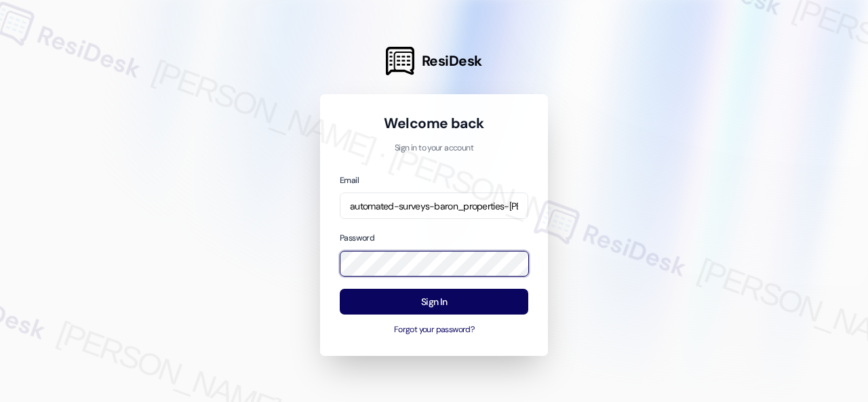  I want to click on button: Sign In, so click(434, 301).